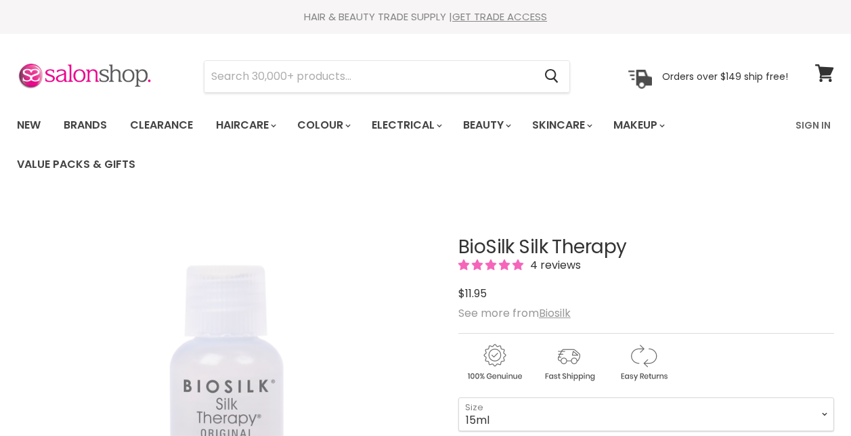 Image resolution: width=851 pixels, height=436 pixels. I want to click on a: Skincare, so click(561, 125).